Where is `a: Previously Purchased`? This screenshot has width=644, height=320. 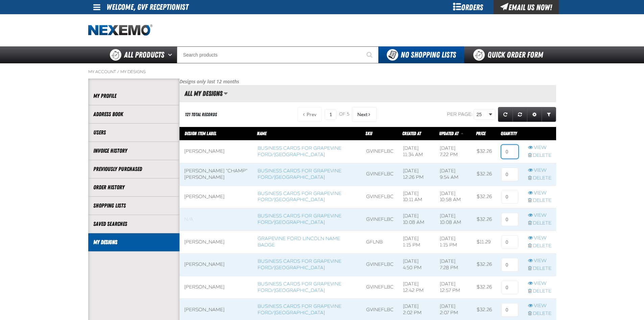 a: Previously Purchased is located at coordinates (134, 169).